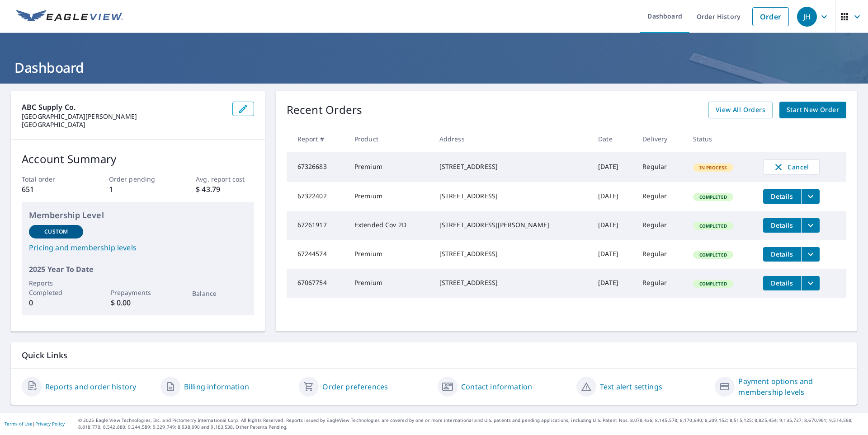  What do you see at coordinates (138, 292) in the screenshot?
I see `p: Prepayments` at bounding box center [138, 292].